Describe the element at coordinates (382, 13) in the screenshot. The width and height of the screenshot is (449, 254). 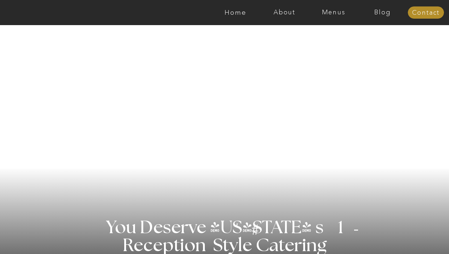
I see `a: Blog` at that location.